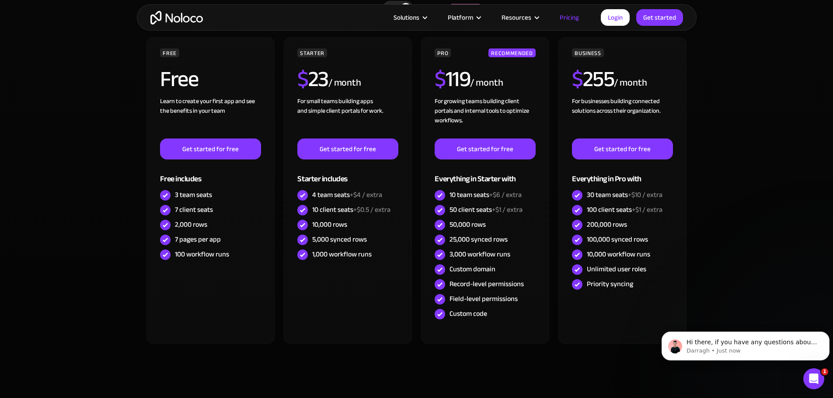  What do you see at coordinates (366, 195) in the screenshot?
I see `span: +$4 / extra` at bounding box center [366, 195].